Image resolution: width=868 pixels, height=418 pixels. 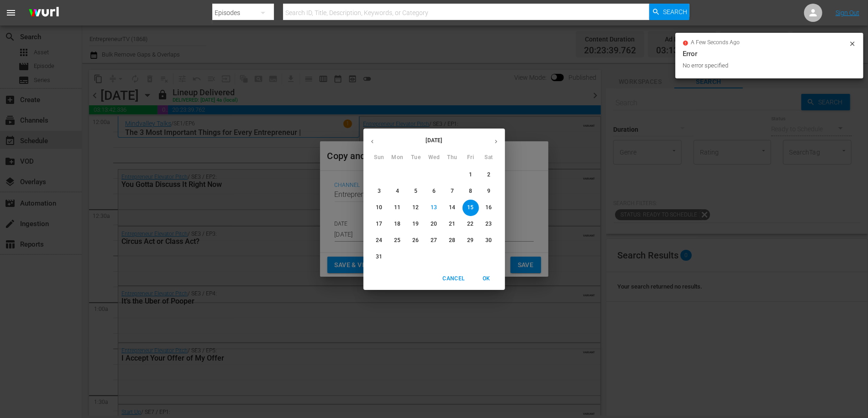 I want to click on button: 6, so click(x=434, y=192).